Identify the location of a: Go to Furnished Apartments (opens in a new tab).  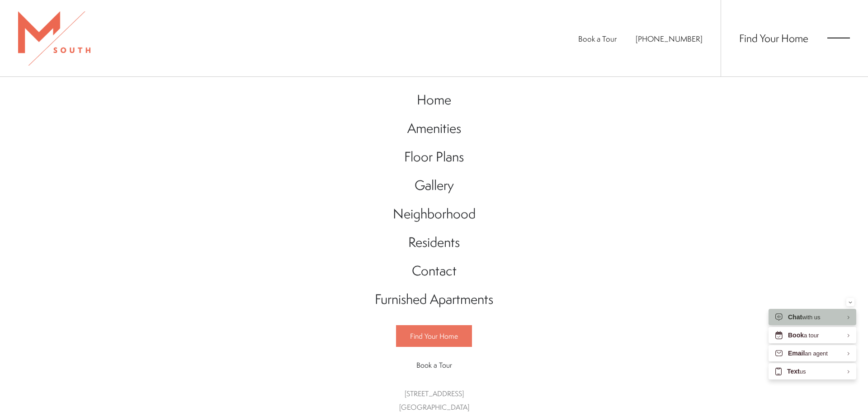
(434, 300).